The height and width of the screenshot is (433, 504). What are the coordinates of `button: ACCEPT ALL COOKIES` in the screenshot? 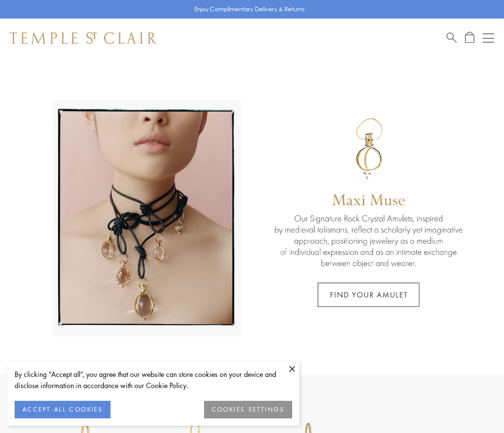 It's located at (62, 409).